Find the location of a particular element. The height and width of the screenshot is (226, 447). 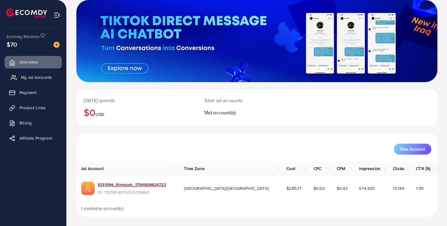

img: menu is located at coordinates (57, 15).